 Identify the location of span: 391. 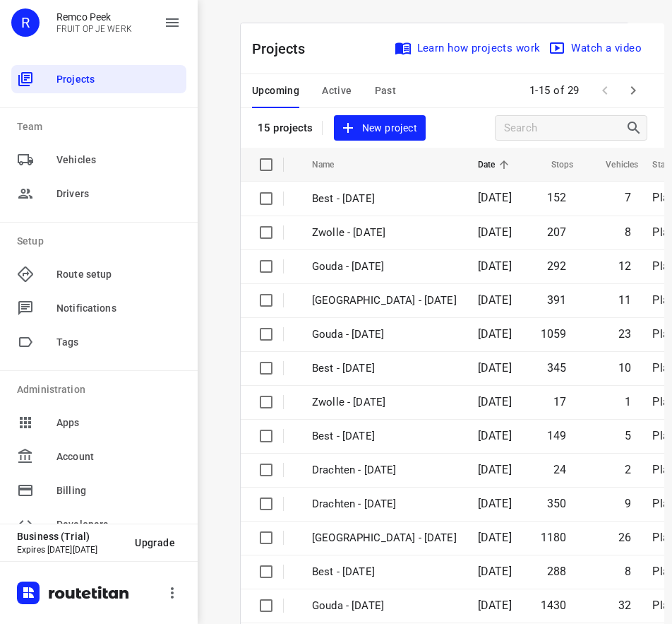
(557, 299).